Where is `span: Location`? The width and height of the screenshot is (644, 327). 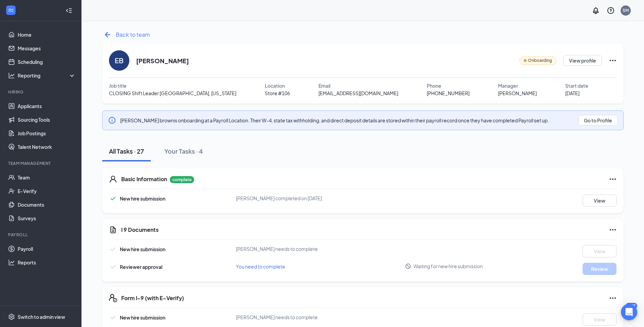 span: Location is located at coordinates (275, 85).